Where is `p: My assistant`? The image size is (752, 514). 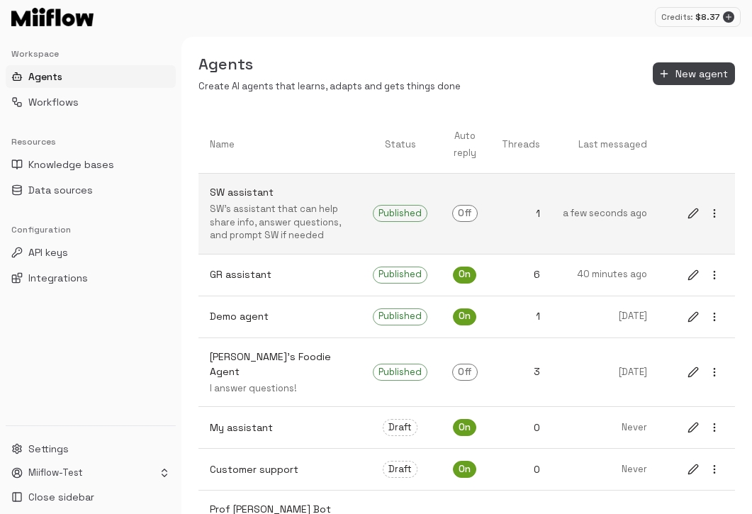
p: My assistant is located at coordinates (280, 427).